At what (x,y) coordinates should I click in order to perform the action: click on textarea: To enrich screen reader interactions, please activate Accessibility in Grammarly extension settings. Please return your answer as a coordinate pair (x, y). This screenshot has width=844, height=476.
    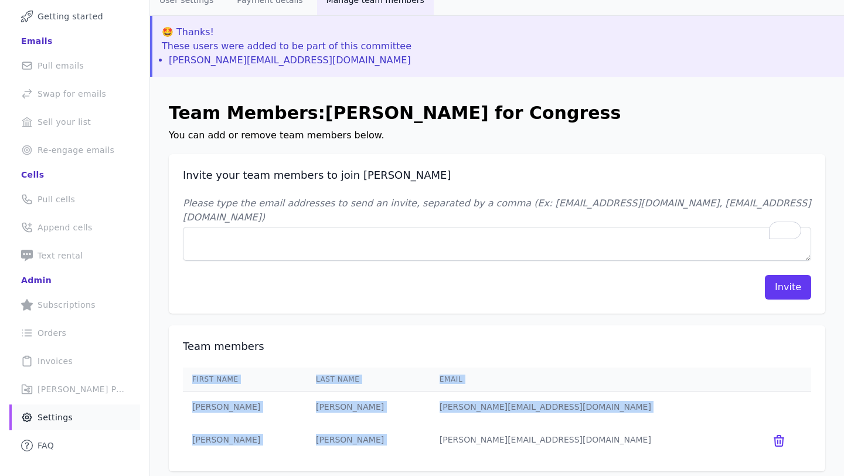
    Looking at the image, I should click on (497, 244).